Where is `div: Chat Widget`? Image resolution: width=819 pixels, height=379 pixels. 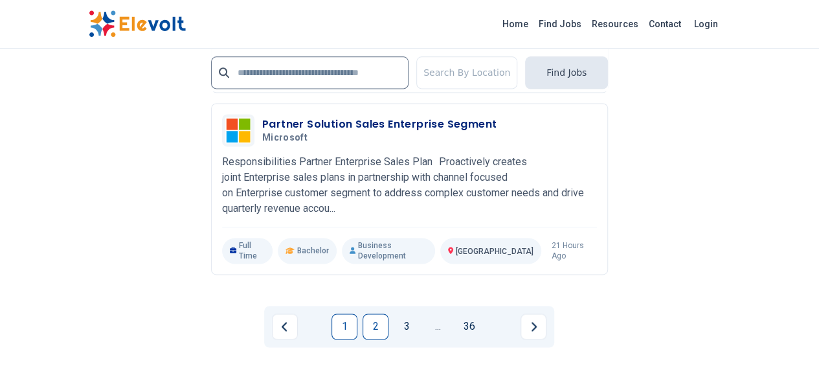
div: Chat Widget is located at coordinates (787, 348).